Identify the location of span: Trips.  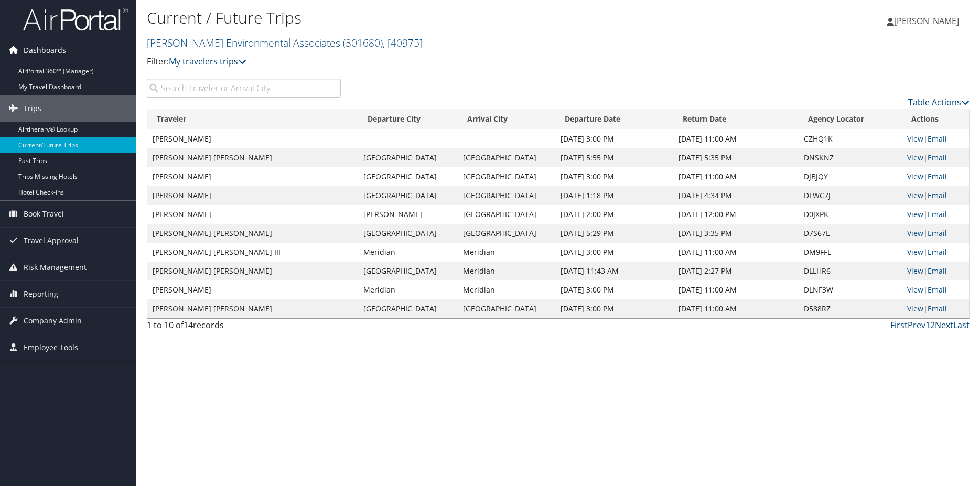
(32, 108).